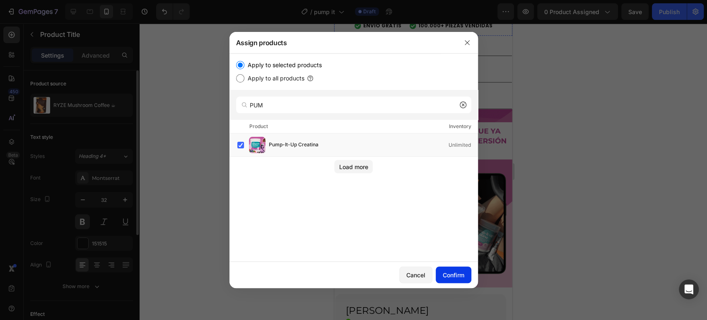 The height and width of the screenshot is (320, 707). Describe the element at coordinates (274, 78) in the screenshot. I see `label: Apply to all products` at that location.